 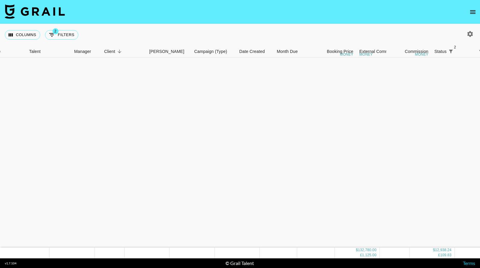 I want to click on div: Booking Price, so click(x=340, y=51).